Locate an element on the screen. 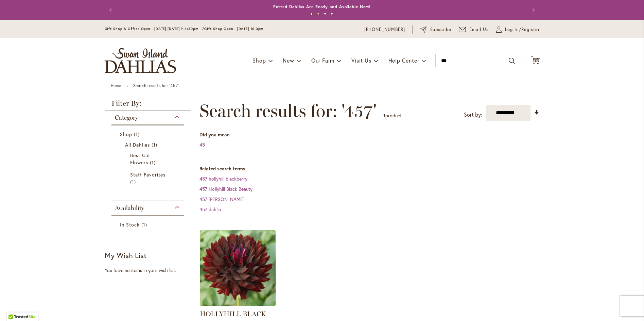  button: Next is located at coordinates (533, 10).